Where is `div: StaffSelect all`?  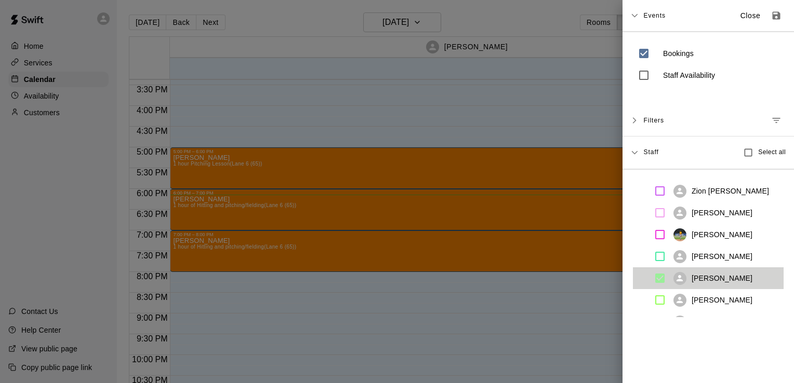
div: StaffSelect all is located at coordinates (708, 153).